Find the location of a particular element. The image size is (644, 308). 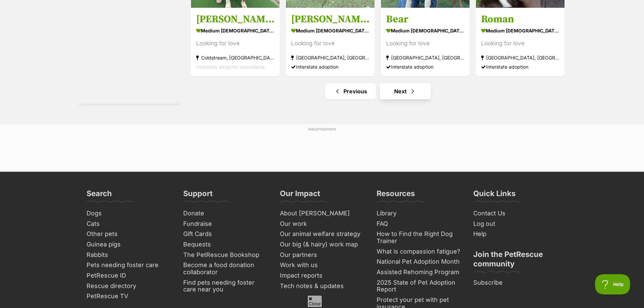

h3: Roman is located at coordinates (521, 19).